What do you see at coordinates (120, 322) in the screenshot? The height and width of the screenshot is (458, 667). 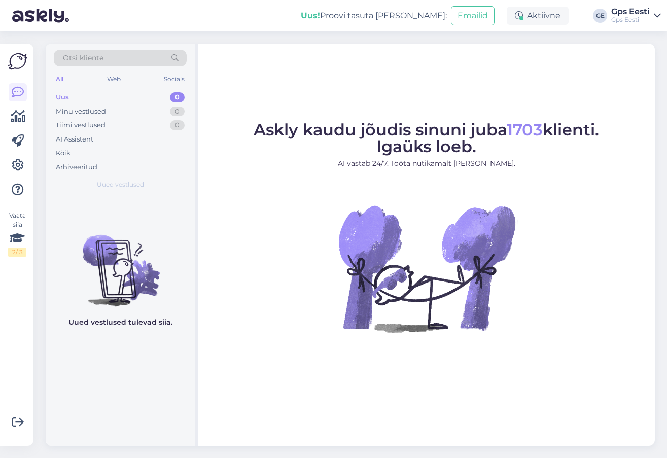 I see `p: Uued vestlused tulevad siia.` at bounding box center [120, 322].